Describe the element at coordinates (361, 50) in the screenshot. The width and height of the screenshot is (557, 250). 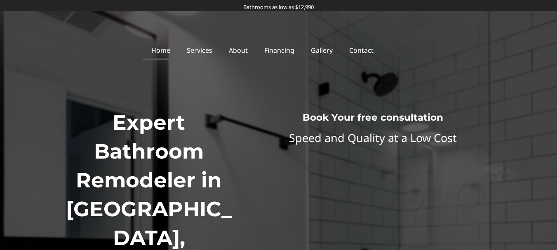
I see `a: Contact` at that location.